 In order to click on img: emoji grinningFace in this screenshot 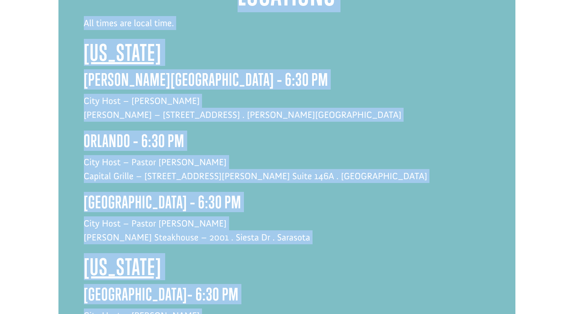, I will do `click(85, 21)`.